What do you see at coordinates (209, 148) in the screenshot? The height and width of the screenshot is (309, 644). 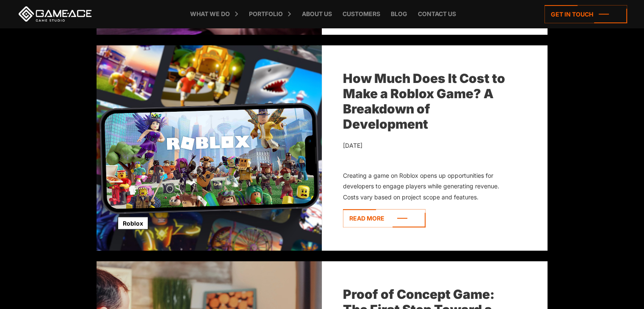 I see `img: How Much Does It Cost to Make a Roblox Game? A Breakdown of Development` at bounding box center [209, 148].